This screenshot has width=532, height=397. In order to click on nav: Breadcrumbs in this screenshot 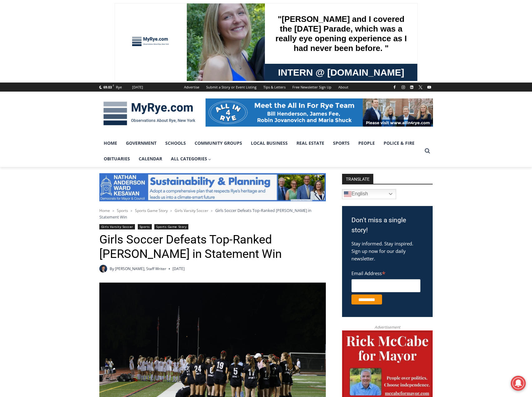, I will do `click(212, 213)`.